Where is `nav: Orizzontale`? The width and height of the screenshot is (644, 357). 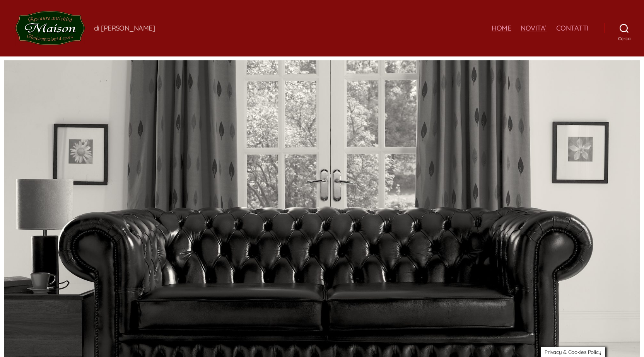 nav: Orizzontale is located at coordinates (540, 28).